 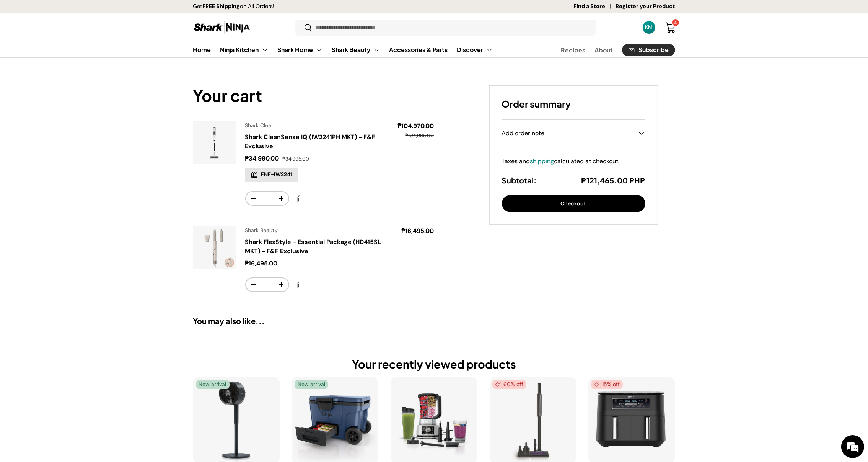 What do you see at coordinates (135, 13) in the screenshot?
I see `div: Minimize live chat window` at bounding box center [135, 13].